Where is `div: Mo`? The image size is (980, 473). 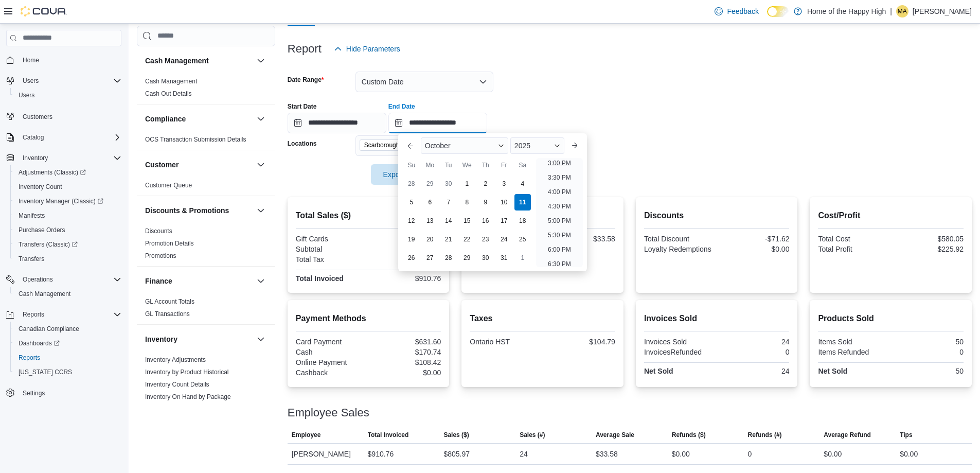
div: Mo is located at coordinates (430, 165).